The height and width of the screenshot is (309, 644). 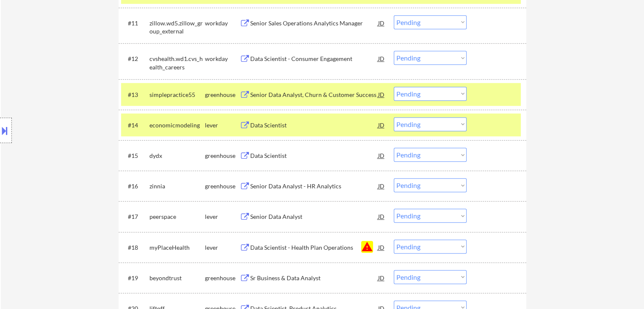 What do you see at coordinates (314, 186) in the screenshot?
I see `div: Senior Data Analyst - HR Analytics` at bounding box center [314, 186].